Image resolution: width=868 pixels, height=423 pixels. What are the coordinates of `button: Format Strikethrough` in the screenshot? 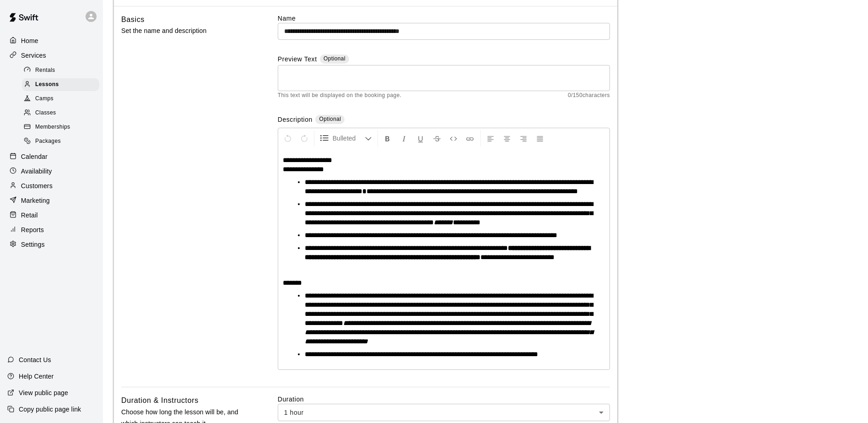 It's located at (437, 138).